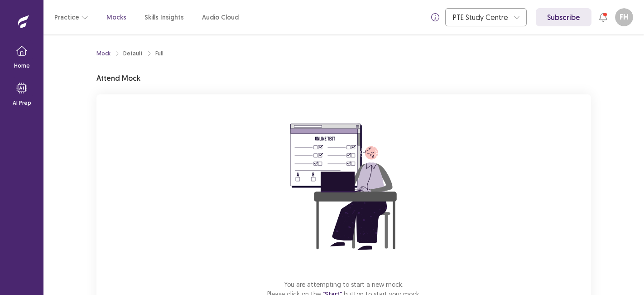  What do you see at coordinates (118, 78) in the screenshot?
I see `p: Attend Mock` at bounding box center [118, 78].